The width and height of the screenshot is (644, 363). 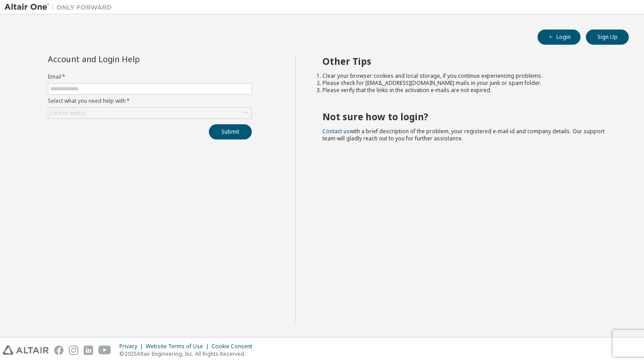 What do you see at coordinates (234, 347) in the screenshot?
I see `div: Cookie Consent` at bounding box center [234, 347].